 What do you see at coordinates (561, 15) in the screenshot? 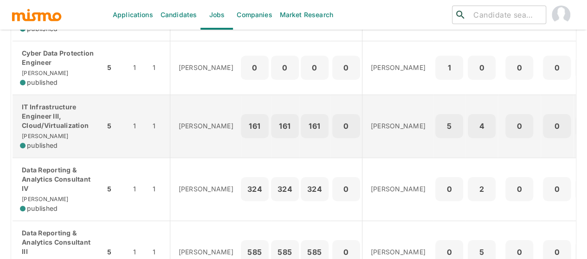
I see `img: Maia Reyes` at bounding box center [561, 15].